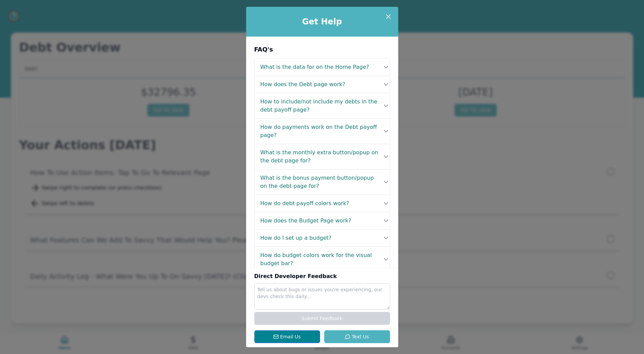  I want to click on button: How do budget colors work for the visual budget bar?, so click(322, 260).